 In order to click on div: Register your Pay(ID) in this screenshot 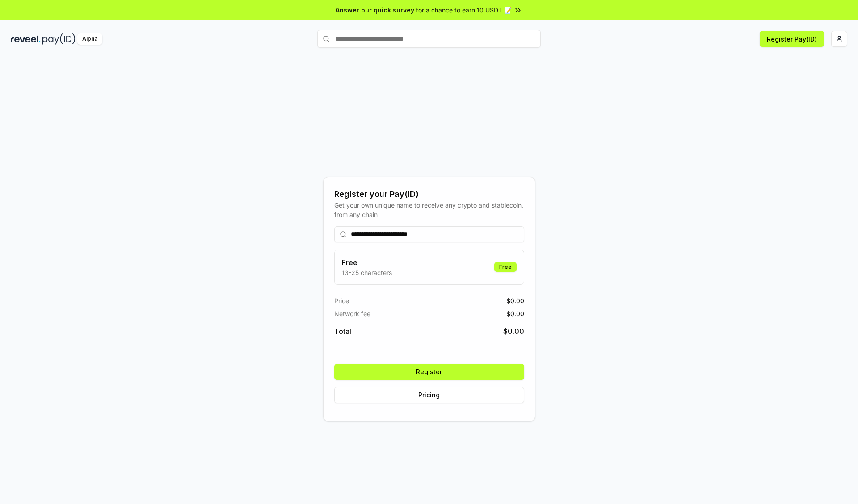, I will do `click(429, 194)`.